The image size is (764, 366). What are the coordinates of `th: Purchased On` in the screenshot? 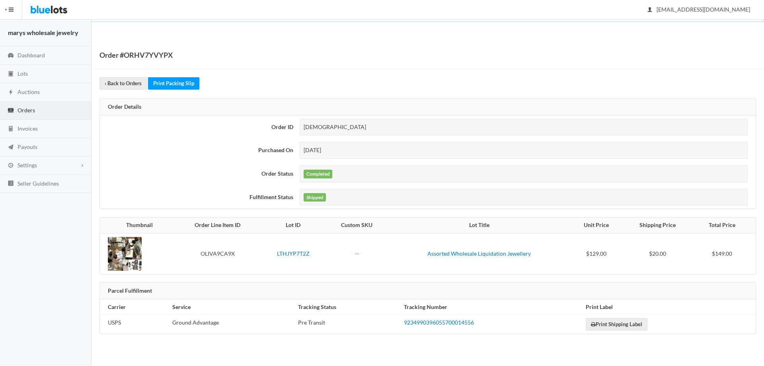 It's located at (198, 150).